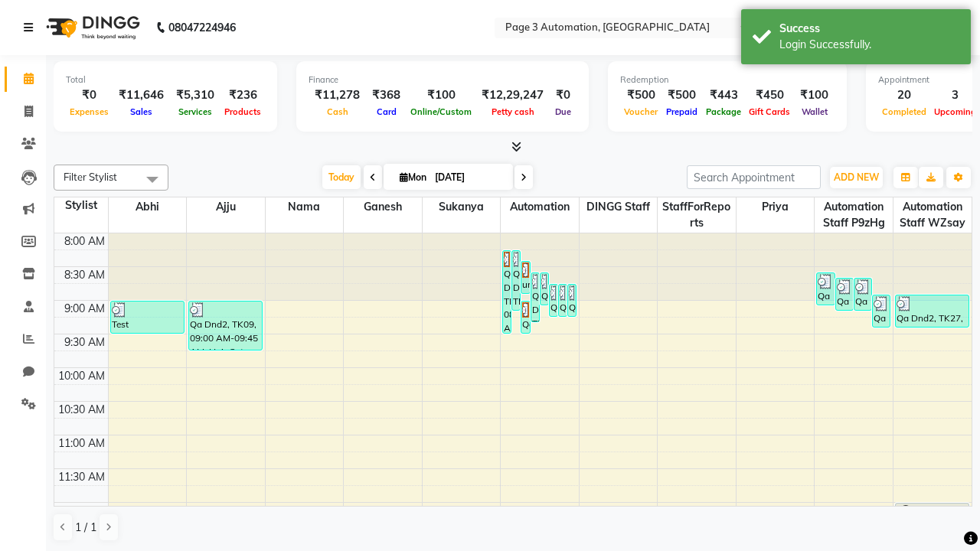 This screenshot has height=551, width=980. I want to click on div: Qa Dnd2, TK20, 08:40 AM-09:10 AM, Hair Cut By Expert-Men, so click(844, 294).